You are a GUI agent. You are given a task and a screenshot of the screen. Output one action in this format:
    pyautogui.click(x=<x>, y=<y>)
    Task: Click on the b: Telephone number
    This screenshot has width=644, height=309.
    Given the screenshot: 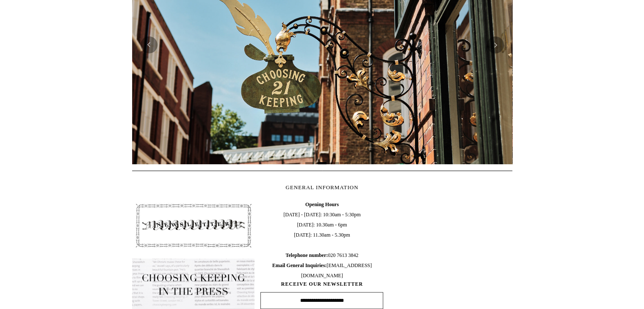 What is the action you would take?
    pyautogui.click(x=307, y=256)
    